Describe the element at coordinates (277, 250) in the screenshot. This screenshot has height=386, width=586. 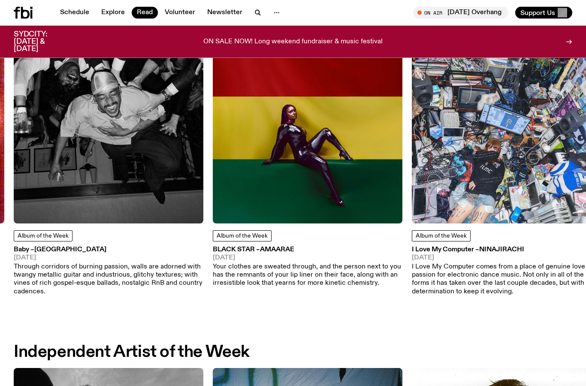
I see `span: Amaarae` at that location.